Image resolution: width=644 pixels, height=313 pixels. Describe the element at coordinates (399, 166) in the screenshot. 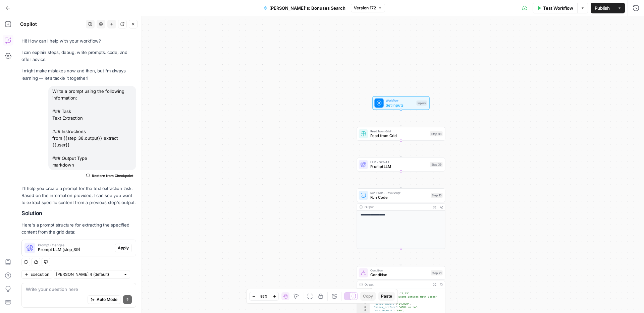

I see `span: Prompt LLM` at that location.